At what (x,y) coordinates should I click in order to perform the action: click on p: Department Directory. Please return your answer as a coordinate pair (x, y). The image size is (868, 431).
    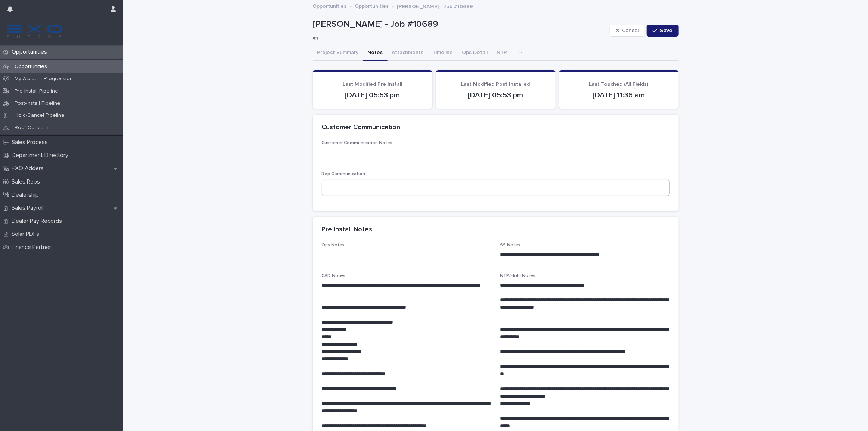
    Looking at the image, I should click on (42, 155).